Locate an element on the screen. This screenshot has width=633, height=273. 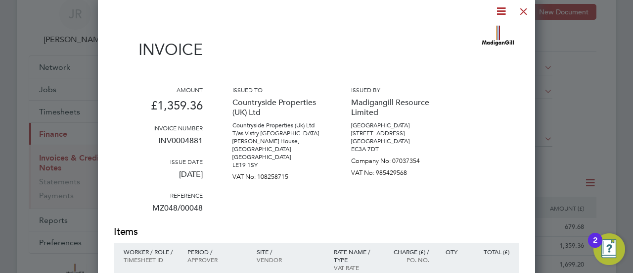
h2: Items is located at coordinates (317, 231).